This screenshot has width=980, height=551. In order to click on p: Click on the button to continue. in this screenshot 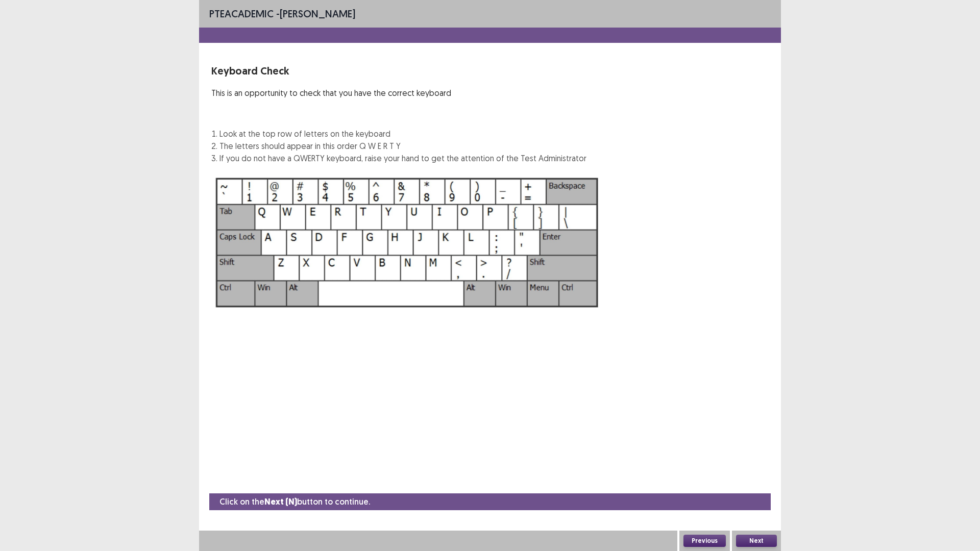, I will do `click(295, 501)`.